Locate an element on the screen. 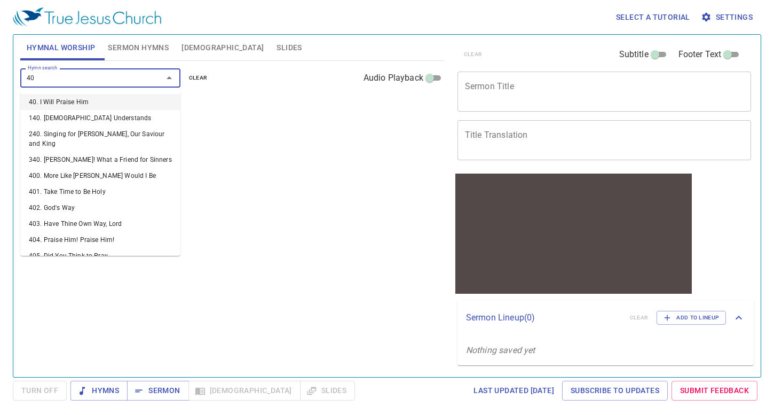  p: Sermon Lineup ( 0 ) is located at coordinates (543, 317).